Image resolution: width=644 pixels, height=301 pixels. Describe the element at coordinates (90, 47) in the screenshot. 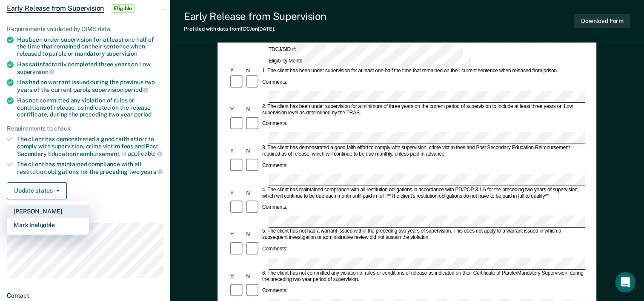

I see `div: Has been under supervision for at least one half of the time that remained on their sentence when...` at that location.